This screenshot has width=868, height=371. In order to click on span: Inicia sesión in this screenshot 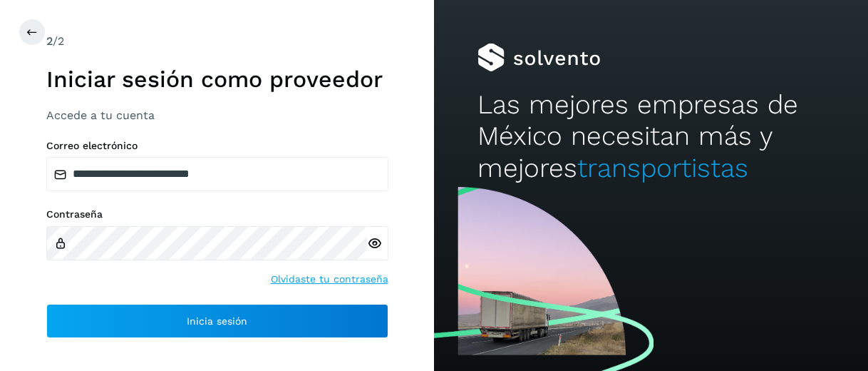, I will do `click(216, 321)`.